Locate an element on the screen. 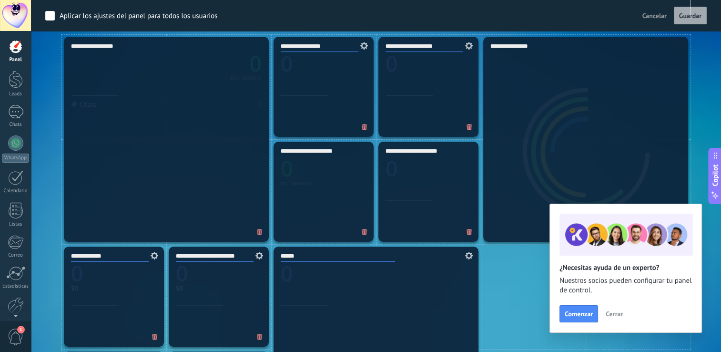 The height and width of the screenshot is (352, 721). span: Nuestros socios pueden configurar tu panel de control. is located at coordinates (626, 285).